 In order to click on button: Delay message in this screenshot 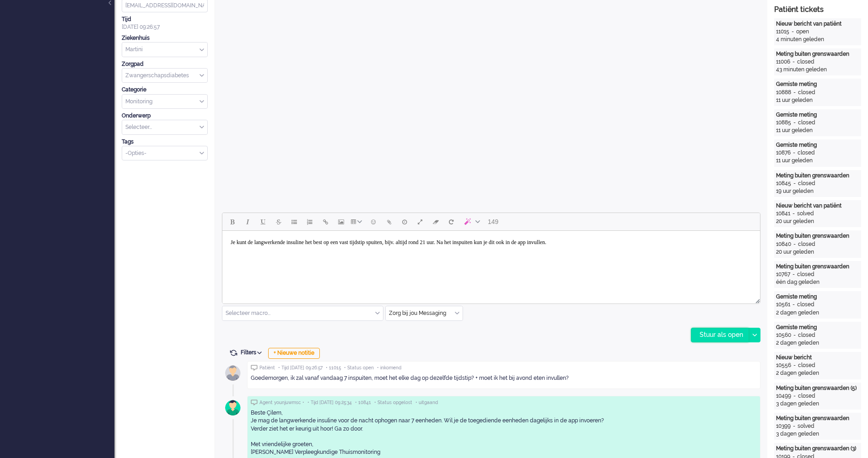, I will do `click(405, 222)`.